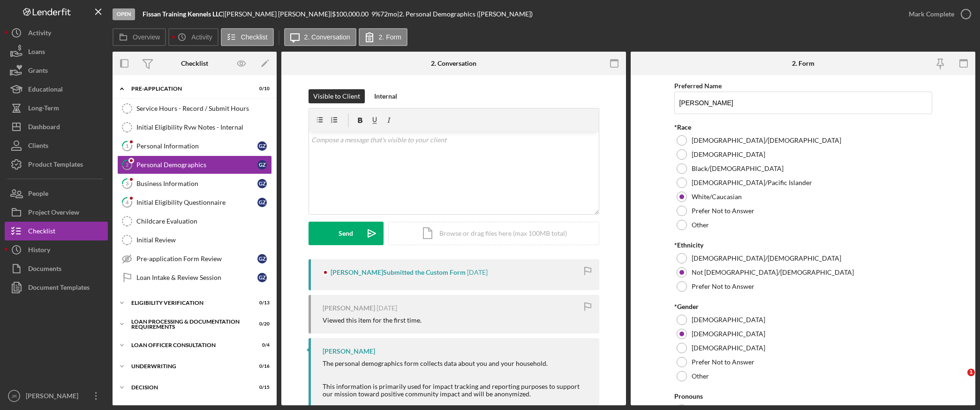  What do you see at coordinates (56, 193) in the screenshot?
I see `a: People` at bounding box center [56, 193].